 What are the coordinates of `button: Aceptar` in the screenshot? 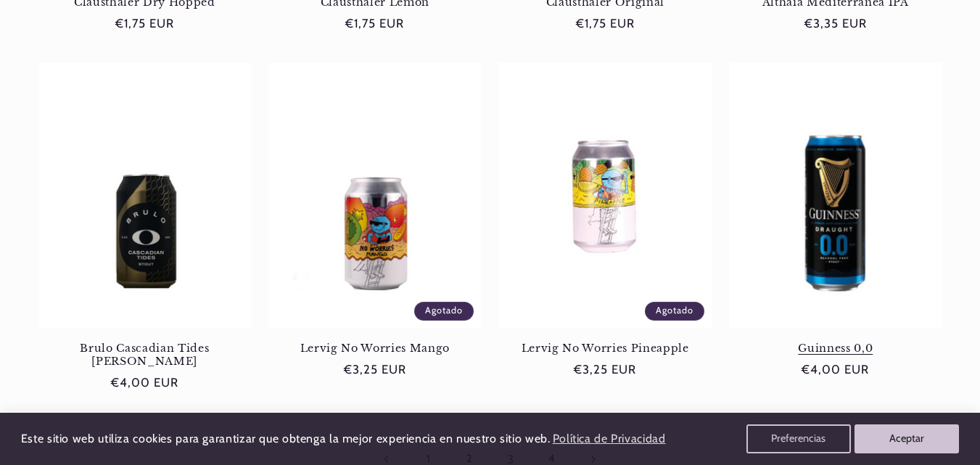 It's located at (906, 439).